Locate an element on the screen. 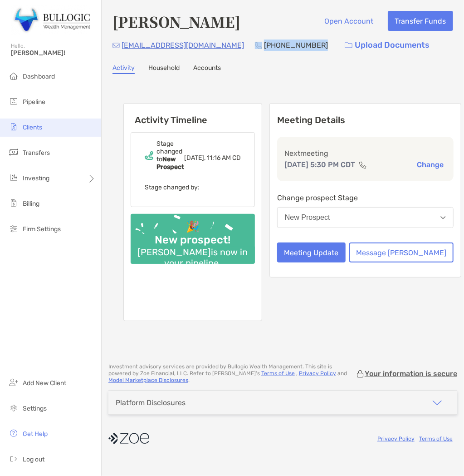  img: investing icon is located at coordinates (14, 177).